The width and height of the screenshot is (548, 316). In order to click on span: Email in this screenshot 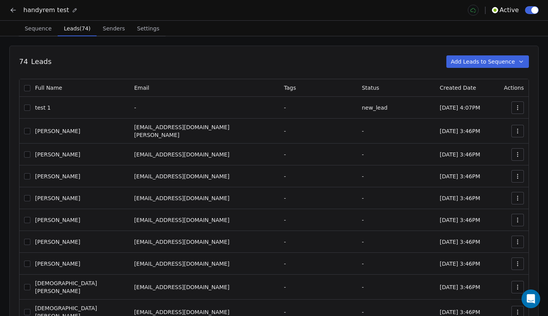, I will do `click(141, 88)`.